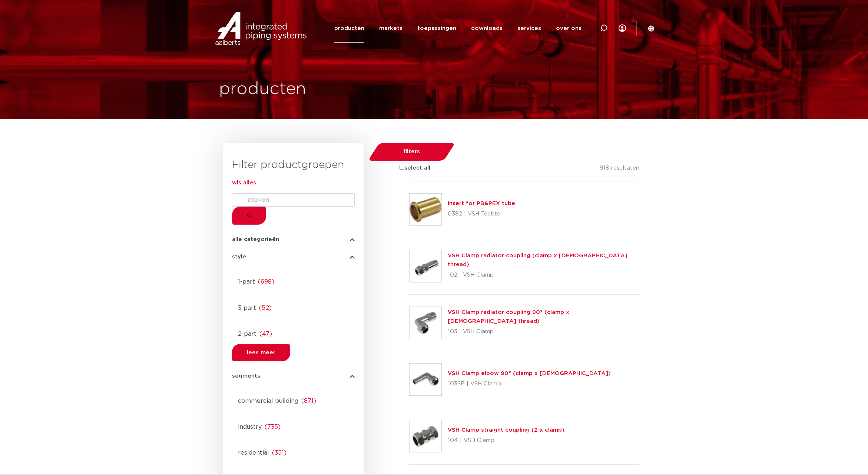 The width and height of the screenshot is (868, 475). Describe the element at coordinates (437, 28) in the screenshot. I see `a: toepassingen` at that location.